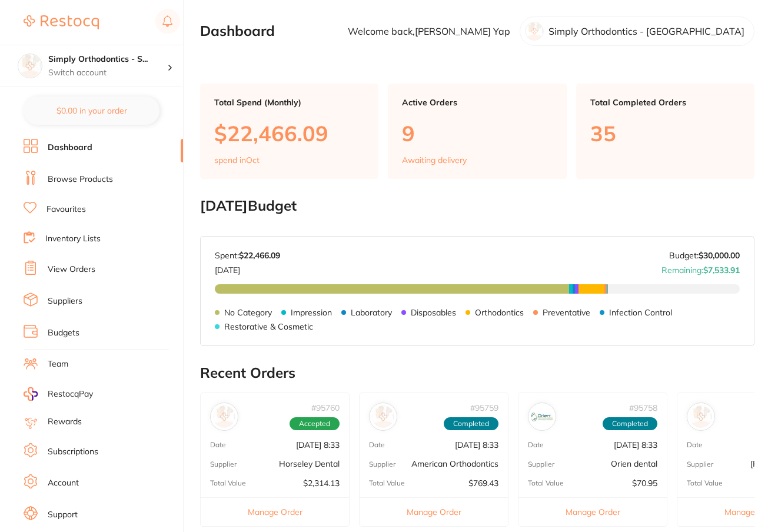 This screenshot has width=778, height=532. Describe the element at coordinates (371, 312) in the screenshot. I see `p: Laboratory` at that location.